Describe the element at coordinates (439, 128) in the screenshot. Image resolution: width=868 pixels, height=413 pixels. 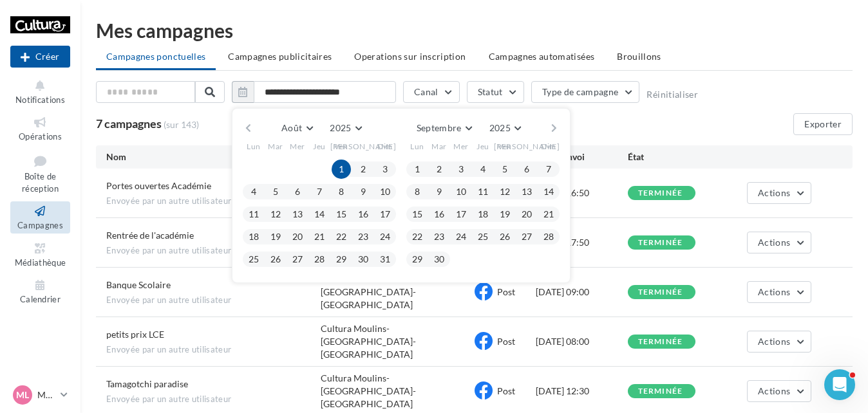
I see `span: Septembre` at that location.